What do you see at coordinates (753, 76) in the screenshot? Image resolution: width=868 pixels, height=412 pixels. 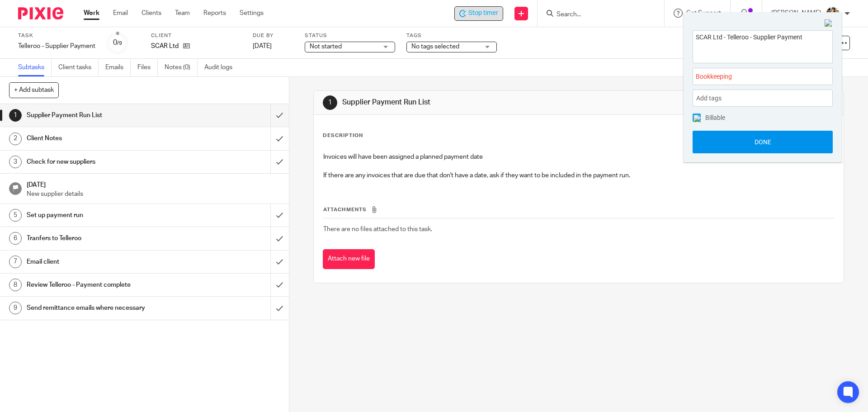 I see `span: Bookkeeping` at bounding box center [753, 76].